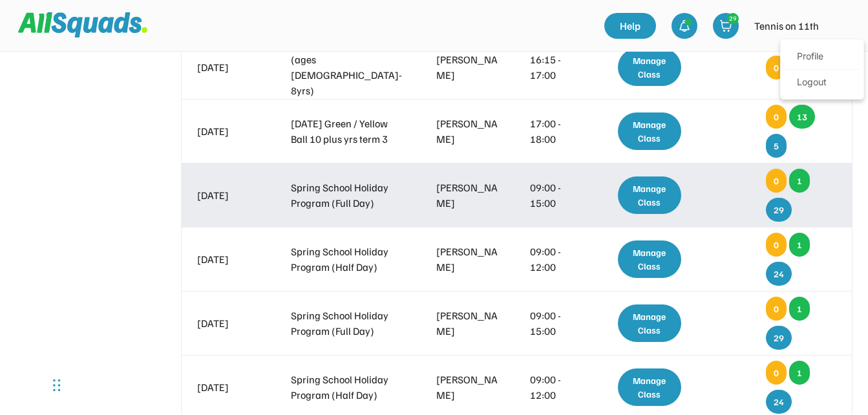 This screenshot has height=415, width=868. What do you see at coordinates (776, 146) in the screenshot?
I see `div: 5` at bounding box center [776, 146].